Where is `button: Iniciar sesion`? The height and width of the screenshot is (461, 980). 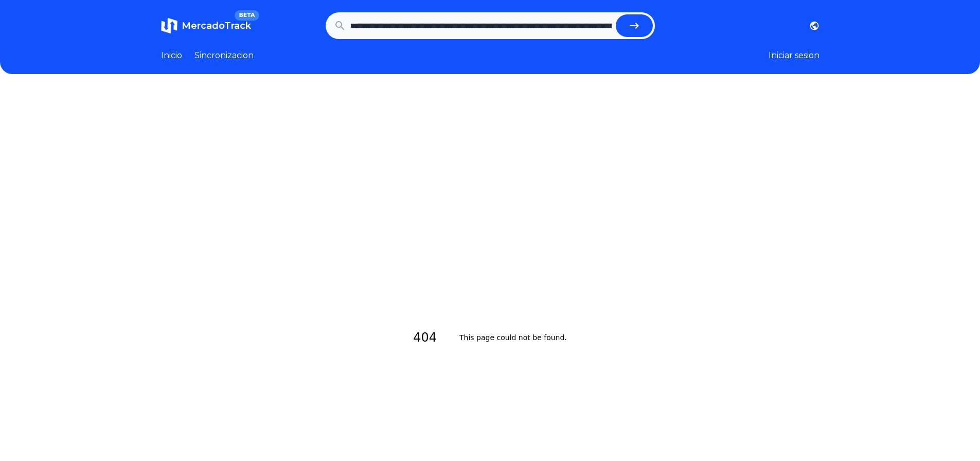 button: Iniciar sesion is located at coordinates (794, 56).